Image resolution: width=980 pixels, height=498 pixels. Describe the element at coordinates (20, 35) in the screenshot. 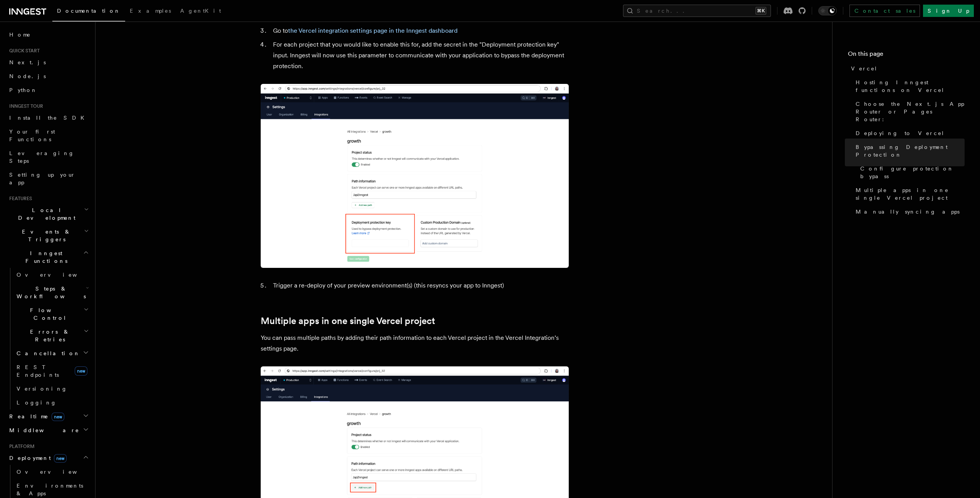

I see `span: Home` at that location.